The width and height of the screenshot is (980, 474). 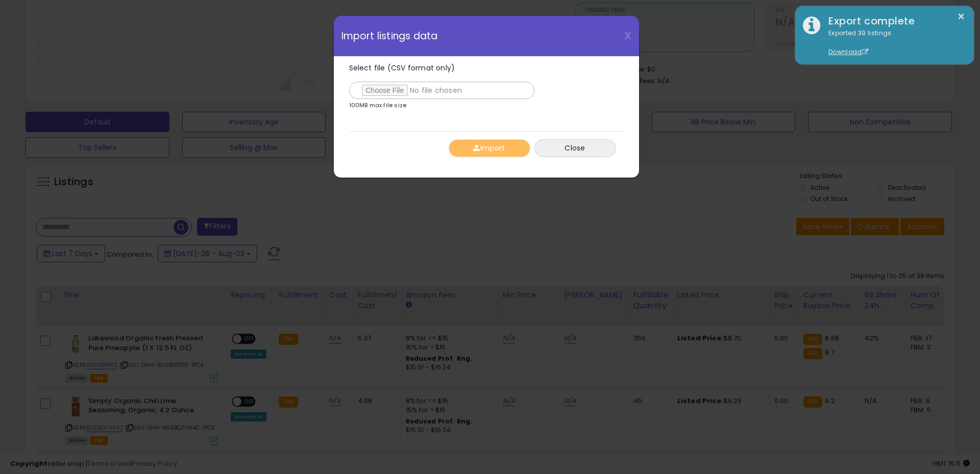 What do you see at coordinates (893, 21) in the screenshot?
I see `div: Export complete` at bounding box center [893, 21].